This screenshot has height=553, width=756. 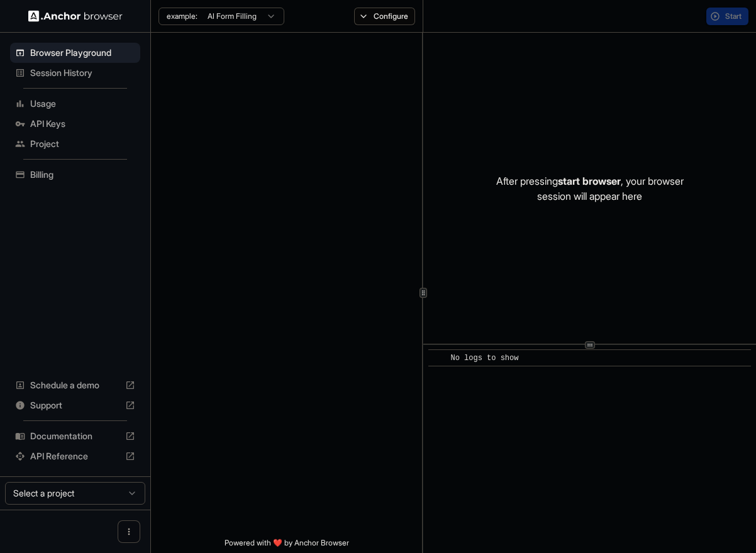 What do you see at coordinates (75, 104) in the screenshot?
I see `div: Usage` at bounding box center [75, 104].